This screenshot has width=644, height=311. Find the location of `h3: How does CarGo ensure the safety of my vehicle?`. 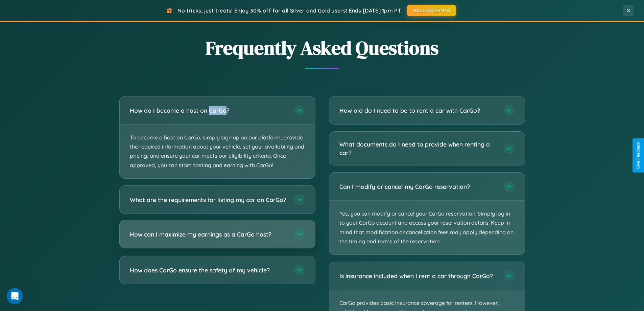

h3: How does CarGo ensure the safety of my vehicle? is located at coordinates (208, 270).